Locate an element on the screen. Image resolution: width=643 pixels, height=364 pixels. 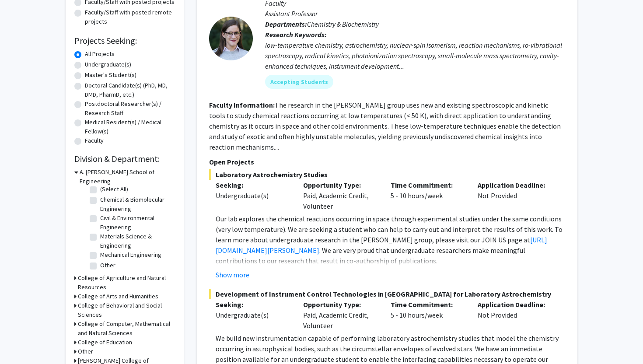
h3: College of Arts and Humanities is located at coordinates (118, 296).